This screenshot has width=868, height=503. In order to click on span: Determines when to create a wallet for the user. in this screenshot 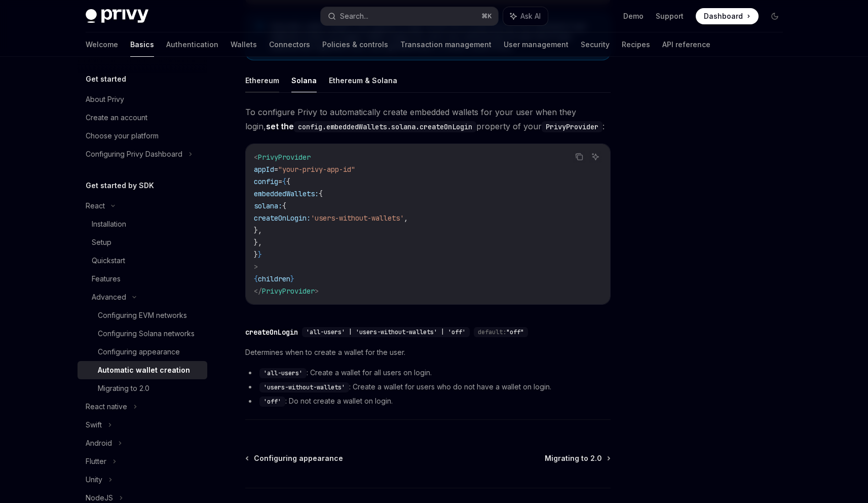, I will do `click(427, 353)`.